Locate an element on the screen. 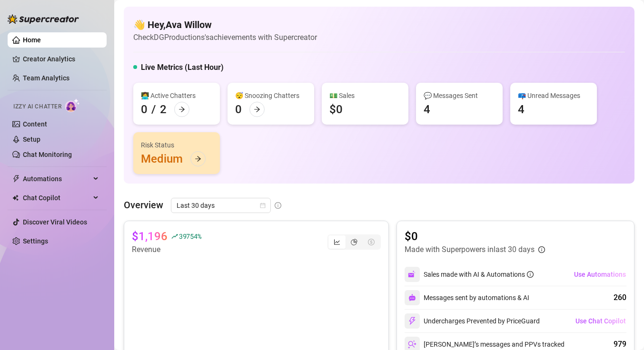 The image size is (644, 350). a: Creator Analytics is located at coordinates (61, 59).